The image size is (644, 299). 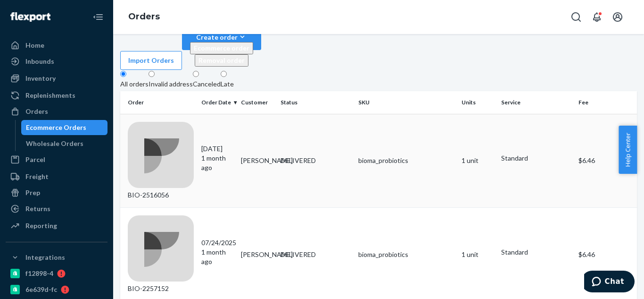 I want to click on div: Prep, so click(x=33, y=193).